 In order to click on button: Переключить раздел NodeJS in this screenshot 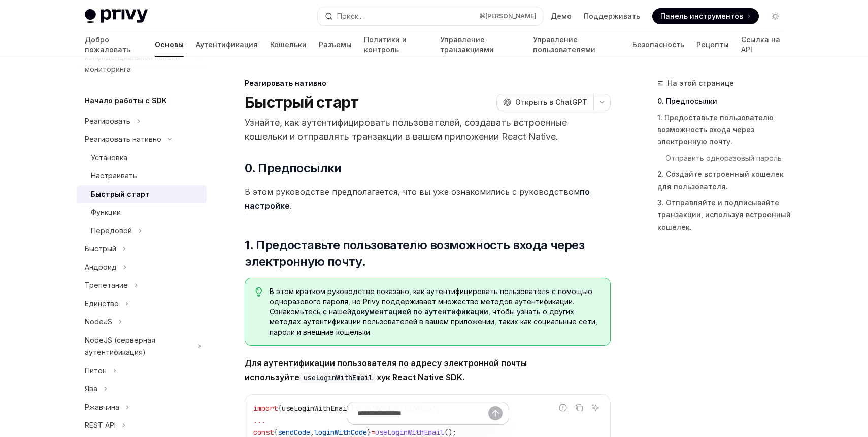, I will do `click(142, 322)`.